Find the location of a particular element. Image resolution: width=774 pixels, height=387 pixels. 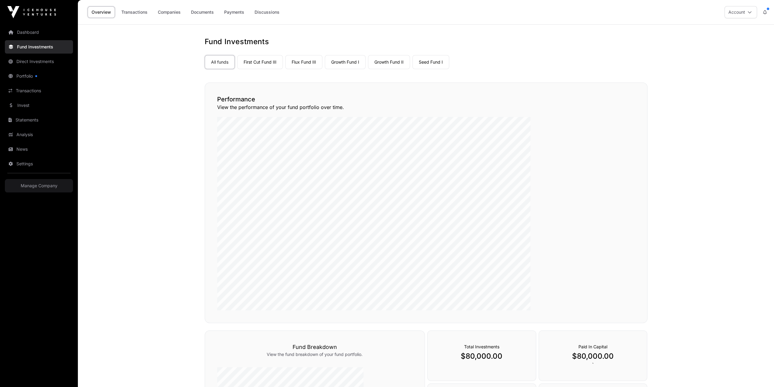

a: Settings is located at coordinates (39, 164).